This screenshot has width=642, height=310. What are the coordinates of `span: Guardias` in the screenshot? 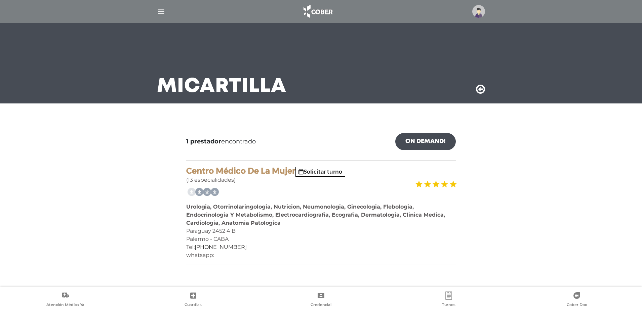 It's located at (193, 306).